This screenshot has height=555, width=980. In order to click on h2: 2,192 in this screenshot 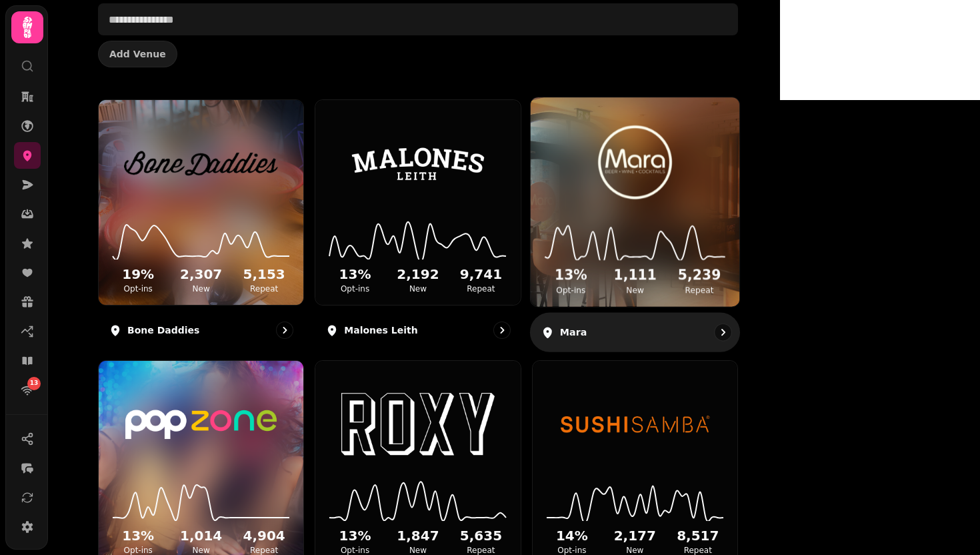, I will do `click(418, 274)`.